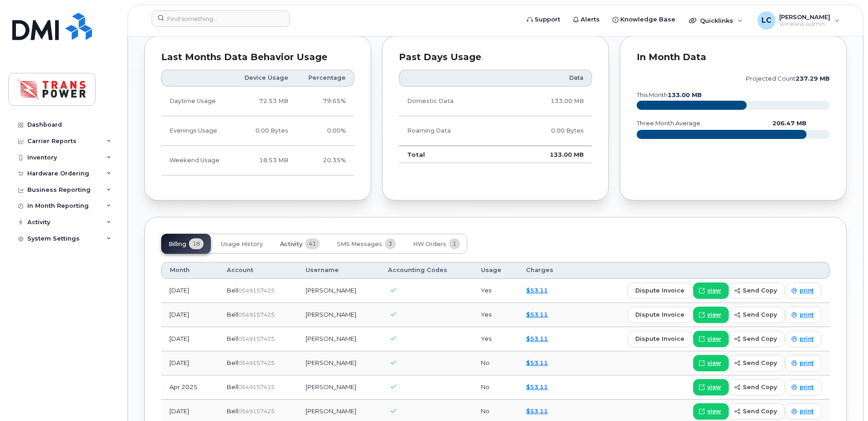  What do you see at coordinates (264, 160) in the screenshot?
I see `td: 18.53 MB` at bounding box center [264, 160].